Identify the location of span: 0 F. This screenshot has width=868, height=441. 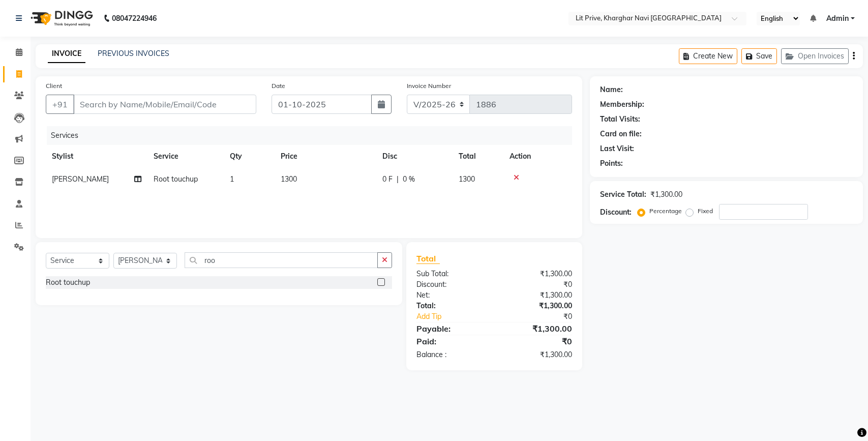
(388, 179).